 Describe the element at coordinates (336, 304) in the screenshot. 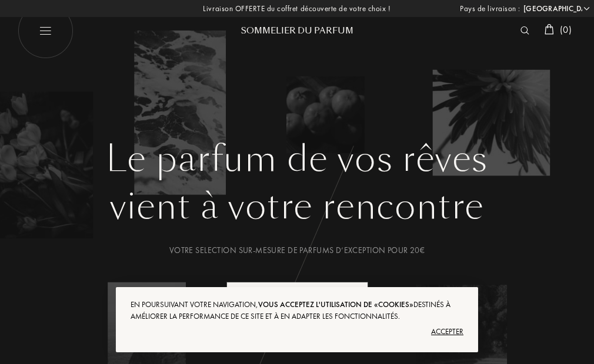

I see `span: vous acceptez l'utilisation de «cookies»` at that location.